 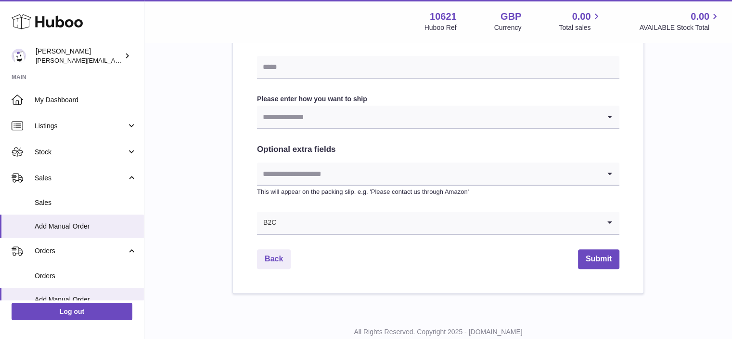 I want to click on span: Stock, so click(x=80, y=152).